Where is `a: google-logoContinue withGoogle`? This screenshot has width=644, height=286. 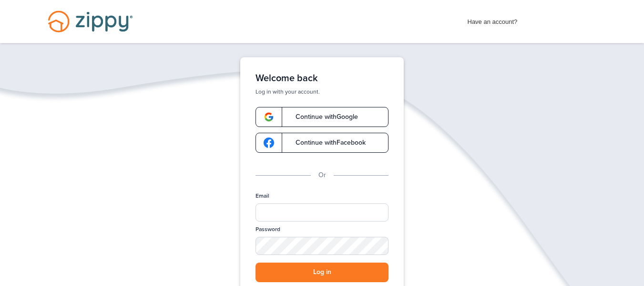
a: google-logoContinue withGoogle is located at coordinates (322, 117).